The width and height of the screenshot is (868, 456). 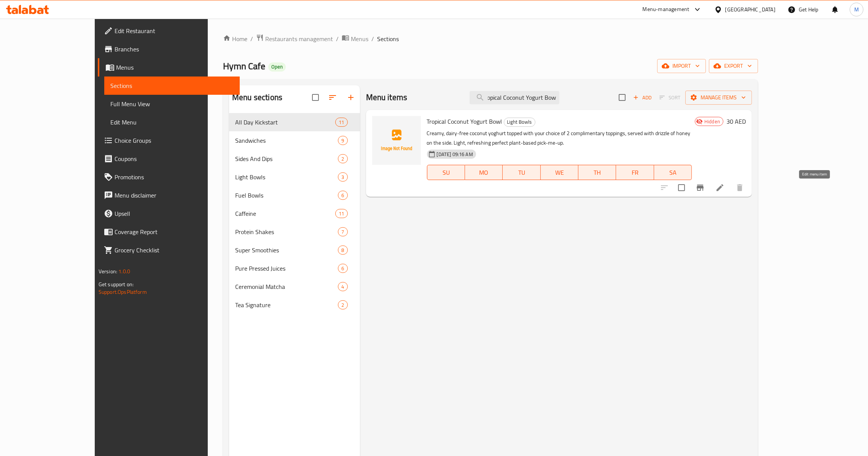 I want to click on a: Coverage Report, so click(x=168, y=232).